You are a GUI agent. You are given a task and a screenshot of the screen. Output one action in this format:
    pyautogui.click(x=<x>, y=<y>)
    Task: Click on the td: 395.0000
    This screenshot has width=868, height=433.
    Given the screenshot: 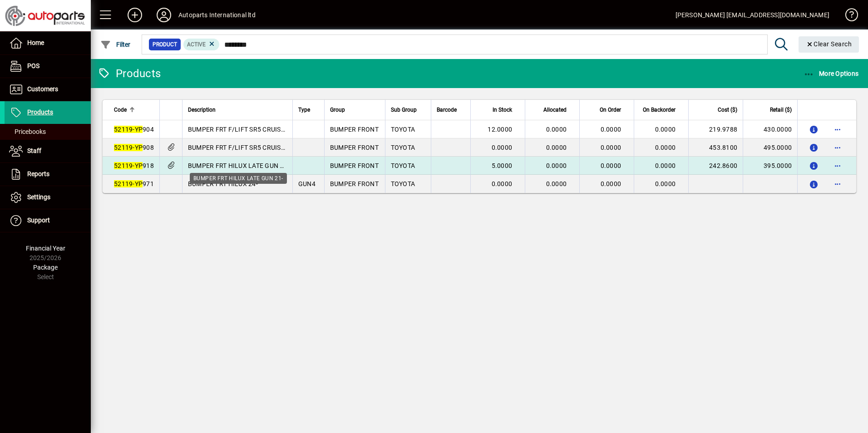 What is the action you would take?
    pyautogui.click(x=770, y=166)
    